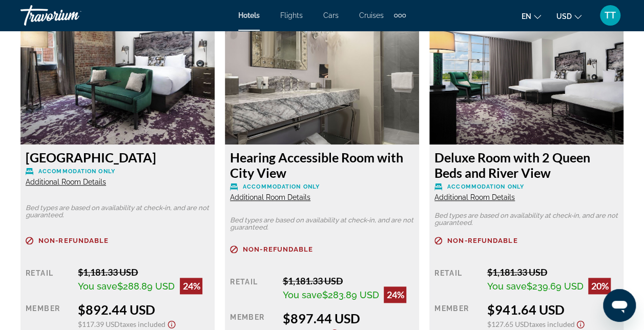  I want to click on button: User Menu, so click(610, 15).